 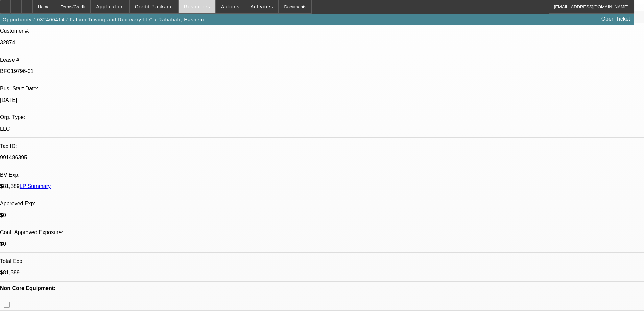 What do you see at coordinates (110, 6) in the screenshot?
I see `span: Application` at bounding box center [110, 6].